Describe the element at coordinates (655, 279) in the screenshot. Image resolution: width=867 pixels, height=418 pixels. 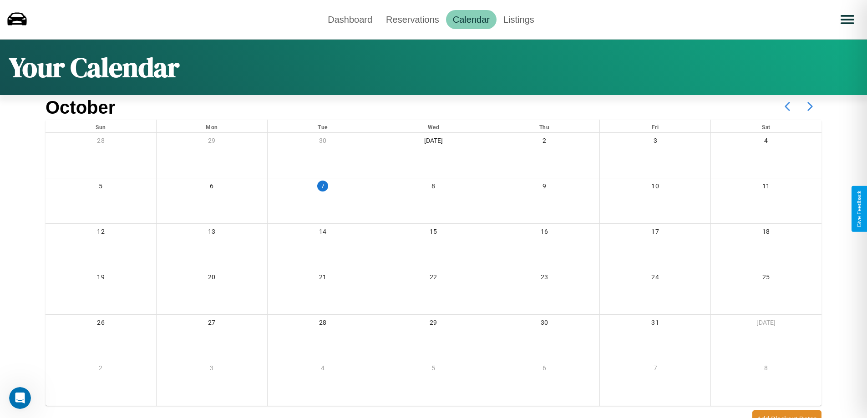
I see `div: 24` at that location.